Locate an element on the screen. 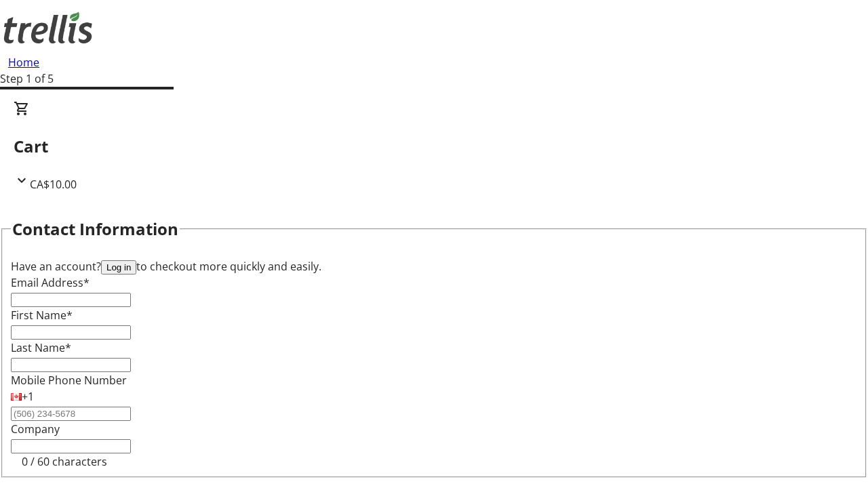 This screenshot has height=488, width=868. span: CA$10.00 is located at coordinates (53, 184).